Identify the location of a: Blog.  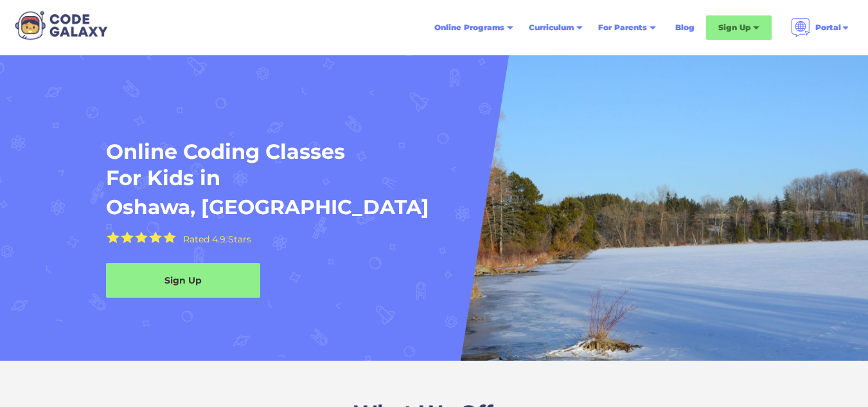
(685, 28).